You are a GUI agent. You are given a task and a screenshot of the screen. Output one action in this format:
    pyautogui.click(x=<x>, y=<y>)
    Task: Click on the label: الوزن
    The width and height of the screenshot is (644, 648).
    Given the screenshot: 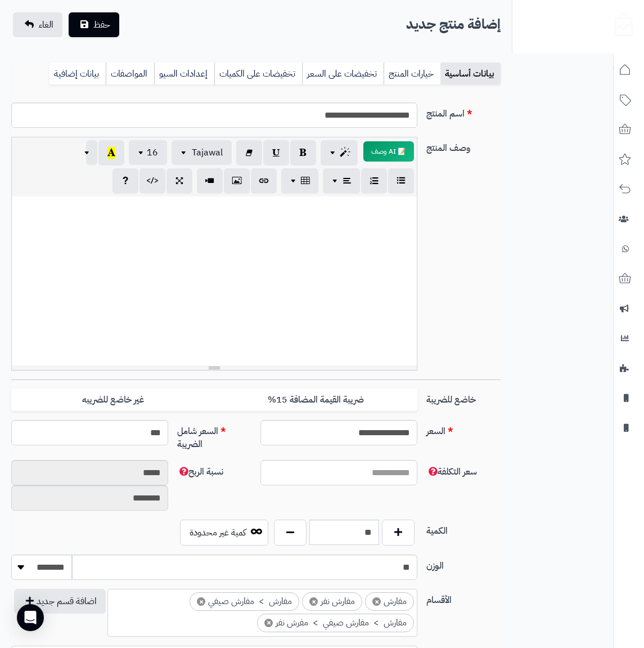 What is the action you would take?
    pyautogui.click(x=464, y=564)
    